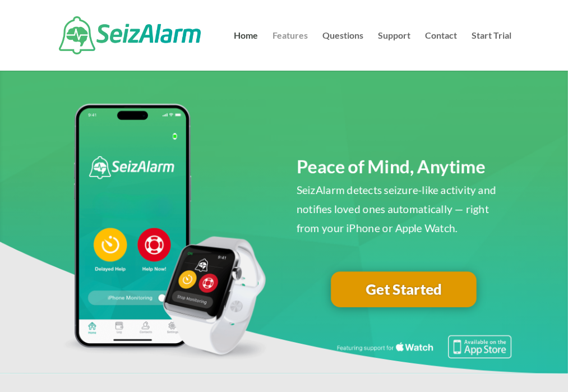  Describe the element at coordinates (403, 290) in the screenshot. I see `a: Get Started` at that location.